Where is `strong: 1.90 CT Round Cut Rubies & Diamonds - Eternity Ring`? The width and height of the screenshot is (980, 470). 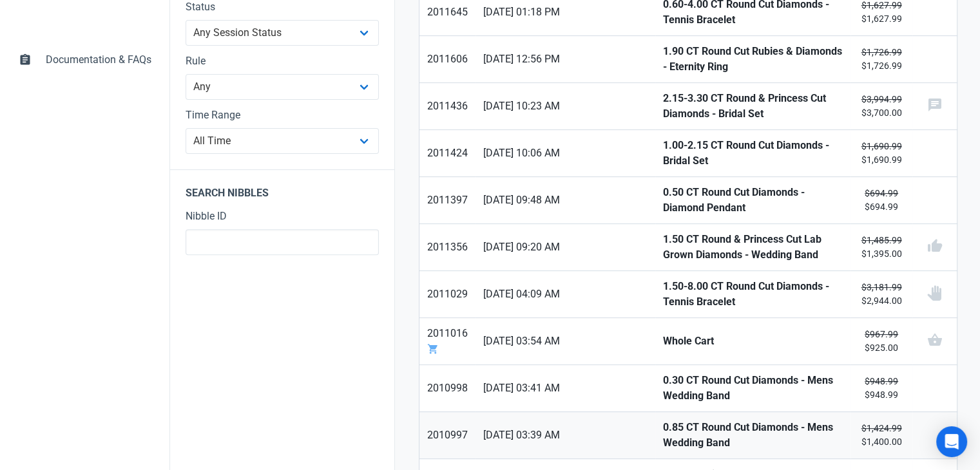
strong: 1.90 CT Round Cut Rubies & Diamonds - Eternity Ring is located at coordinates (753, 59).